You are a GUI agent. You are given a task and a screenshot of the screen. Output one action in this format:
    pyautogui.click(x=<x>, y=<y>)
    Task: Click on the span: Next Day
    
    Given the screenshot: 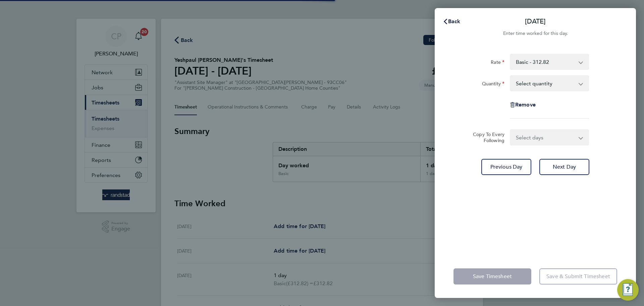 What is the action you would take?
    pyautogui.click(x=564, y=167)
    